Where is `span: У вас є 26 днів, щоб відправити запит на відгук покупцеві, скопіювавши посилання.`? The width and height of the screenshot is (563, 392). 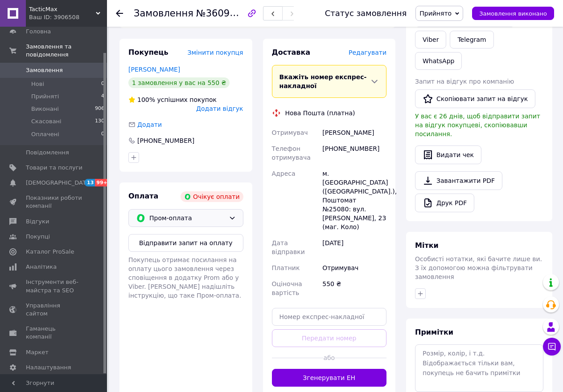 span: У вас є 26 днів, щоб відправити запит на відгук покупцеві, скопіювавши посилання. is located at coordinates (477, 125).